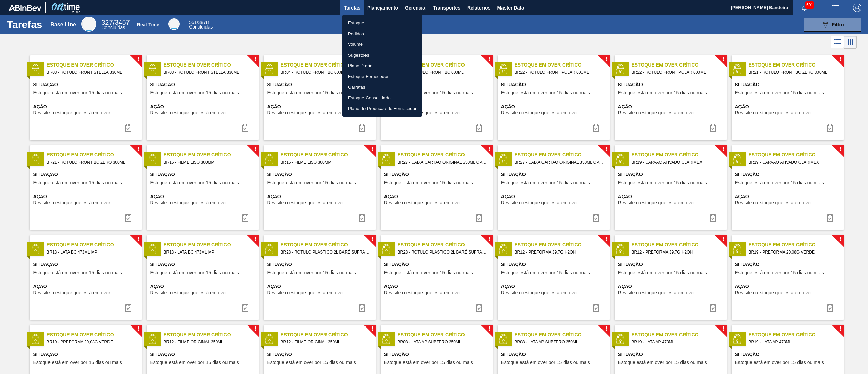 This screenshot has width=868, height=374. I want to click on a: Estoque Consolidado, so click(382, 98).